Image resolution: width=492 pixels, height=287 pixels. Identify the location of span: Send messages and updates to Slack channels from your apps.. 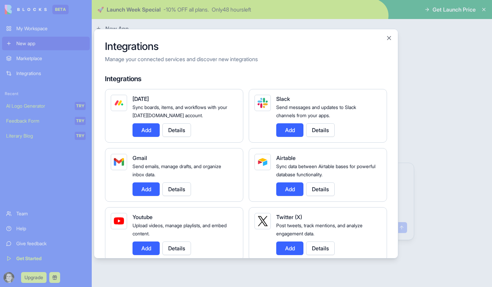
(316, 111).